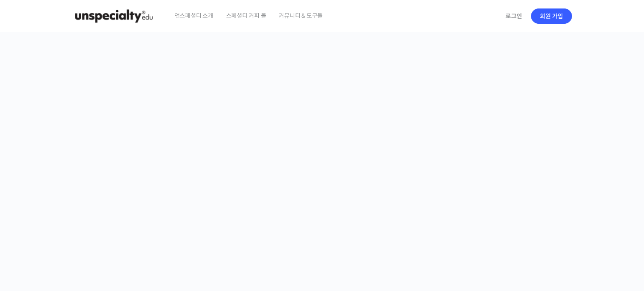 The image size is (644, 291). What do you see at coordinates (322, 182) in the screenshot?
I see `p: 시간과 장소에 구애받지 않고, 검증된 커리큘럼으로` at bounding box center [322, 182].